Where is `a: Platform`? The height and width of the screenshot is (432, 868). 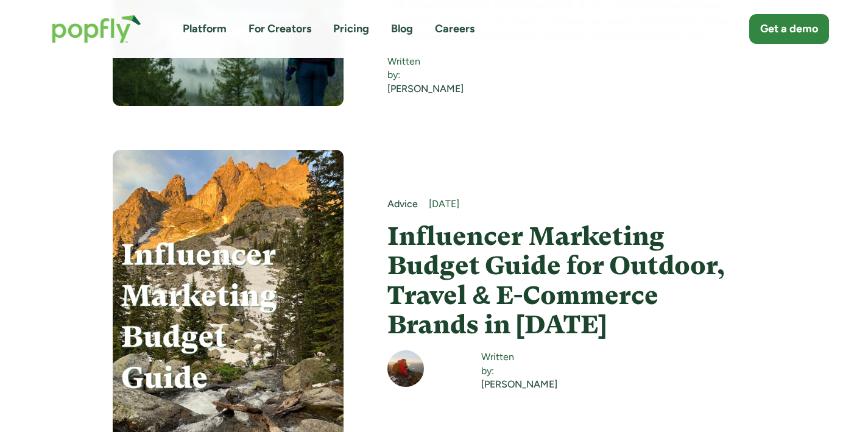
a: Platform is located at coordinates (205, 29).